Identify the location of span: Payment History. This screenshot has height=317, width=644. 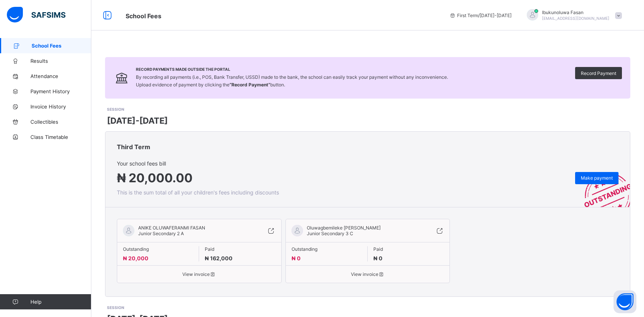
(61, 91).